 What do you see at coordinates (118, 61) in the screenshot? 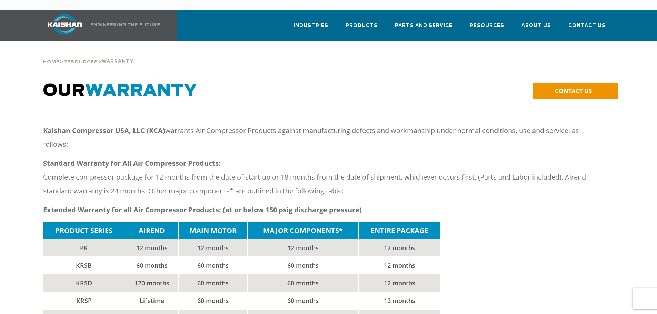
I see `span: Warranty` at bounding box center [118, 61].